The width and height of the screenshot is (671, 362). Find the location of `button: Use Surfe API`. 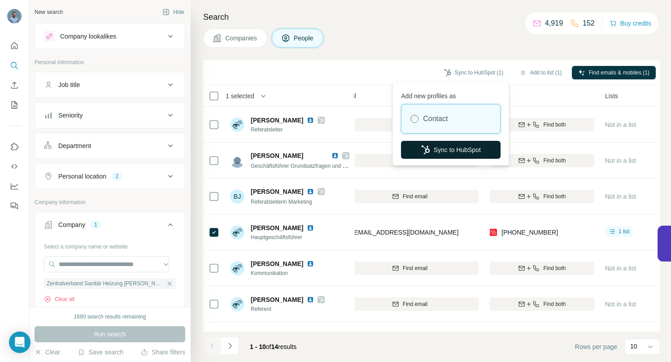

button: Use Surfe API is located at coordinates (14, 167).